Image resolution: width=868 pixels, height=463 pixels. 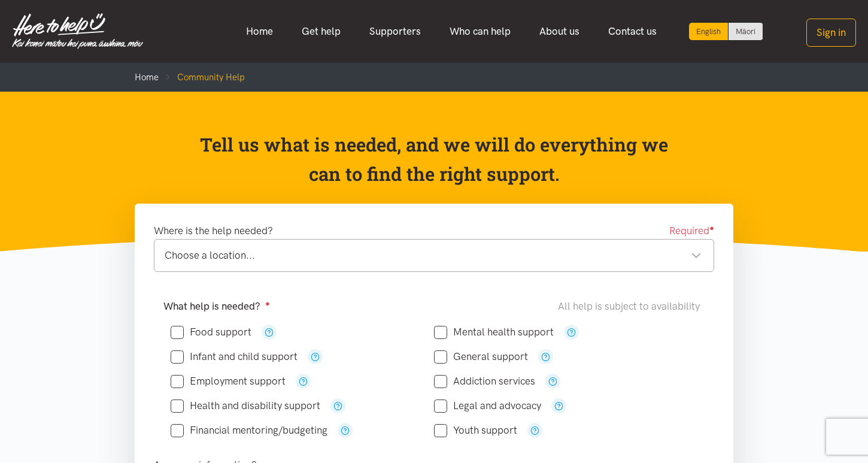 What do you see at coordinates (216, 306) in the screenshot?
I see `label: What help is needed?` at bounding box center [216, 306].